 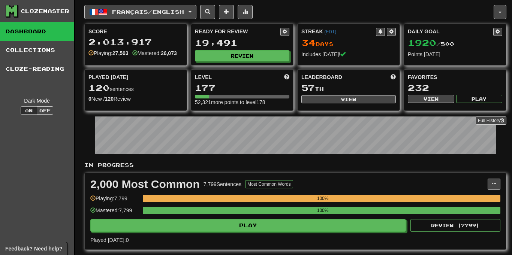 I want to click on span: 1920, so click(x=422, y=43).